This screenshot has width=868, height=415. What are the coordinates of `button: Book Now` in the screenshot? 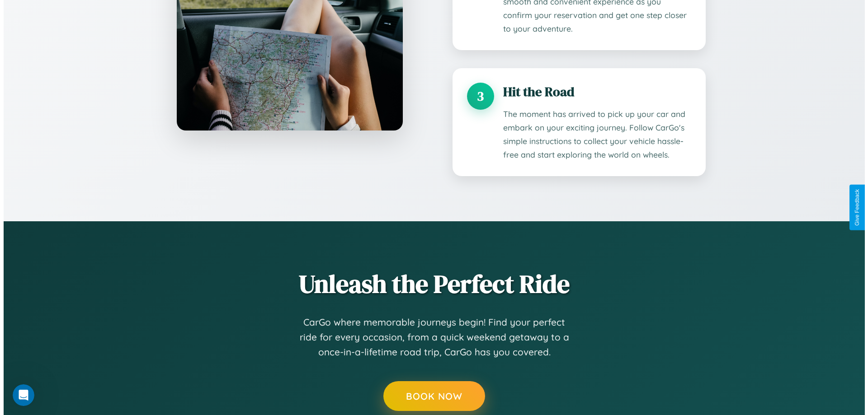 It's located at (430, 396).